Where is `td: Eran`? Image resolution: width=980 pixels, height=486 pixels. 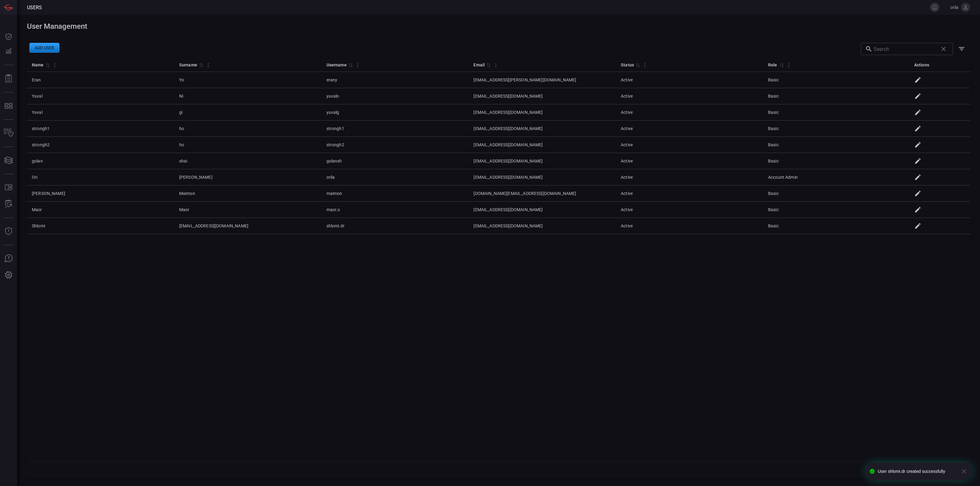 td: Eran is located at coordinates (100, 80).